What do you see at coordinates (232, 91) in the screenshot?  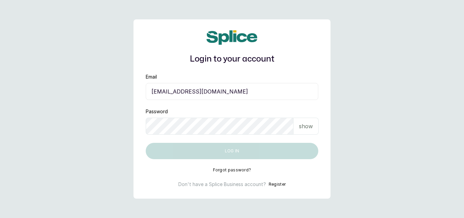 I see `input: email@acme.com` at bounding box center [232, 91].